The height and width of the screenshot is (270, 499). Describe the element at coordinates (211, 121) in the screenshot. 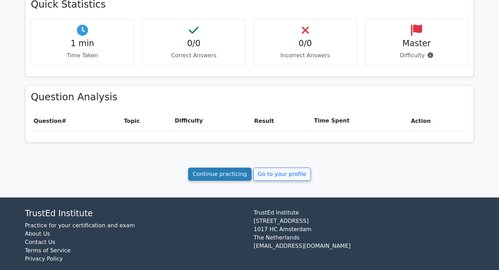

I see `th: Difficulty` at that location.